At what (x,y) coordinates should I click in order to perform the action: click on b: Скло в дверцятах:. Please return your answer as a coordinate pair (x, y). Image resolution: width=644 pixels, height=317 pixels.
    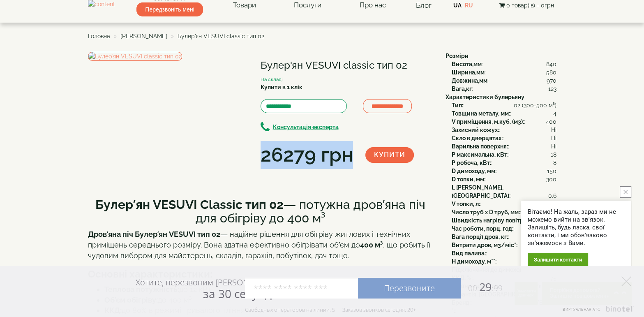
    Looking at the image, I should click on (477, 138).